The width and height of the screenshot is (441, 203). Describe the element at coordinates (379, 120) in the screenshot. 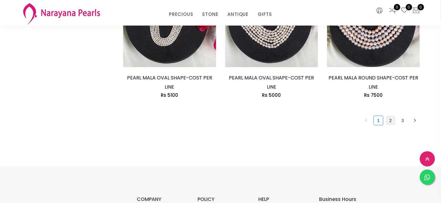

I see `a: 1` at that location.